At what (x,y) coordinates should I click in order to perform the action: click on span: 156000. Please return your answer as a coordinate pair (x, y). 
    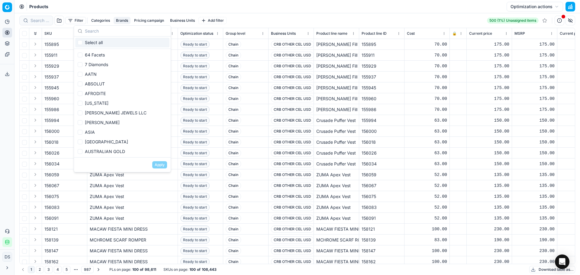
    Looking at the image, I should click on (52, 131).